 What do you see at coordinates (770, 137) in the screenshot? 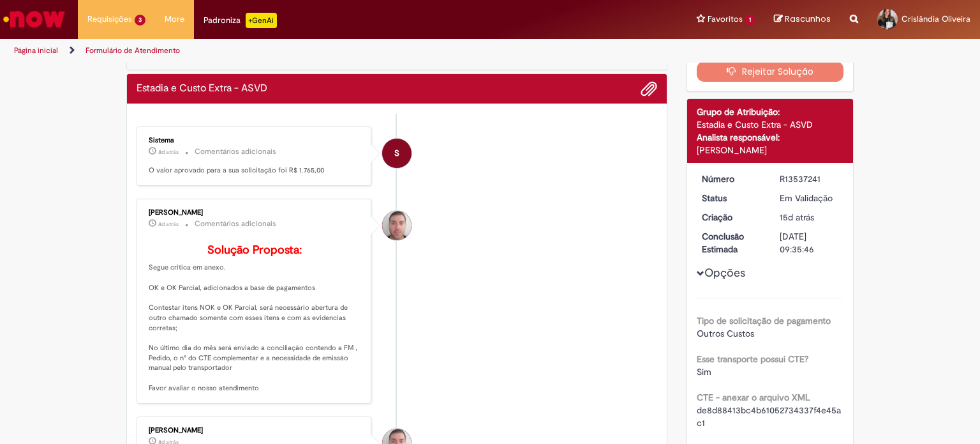
I see `div: Analista responsável:` at bounding box center [770, 137].